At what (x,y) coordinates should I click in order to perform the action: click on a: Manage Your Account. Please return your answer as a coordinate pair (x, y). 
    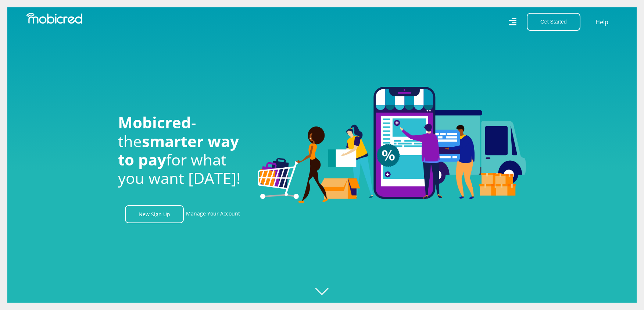
    Looking at the image, I should click on (213, 214).